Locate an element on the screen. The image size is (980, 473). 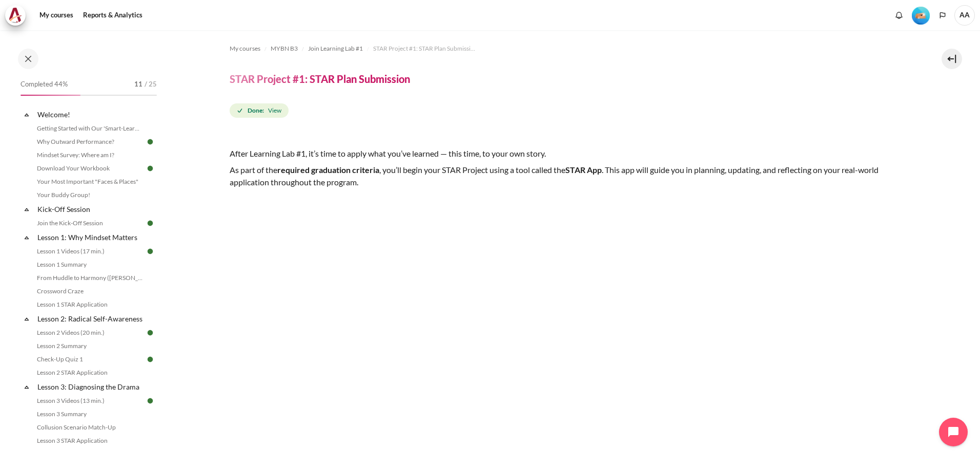
a: Join the Kick-Off Session is located at coordinates (90, 223).